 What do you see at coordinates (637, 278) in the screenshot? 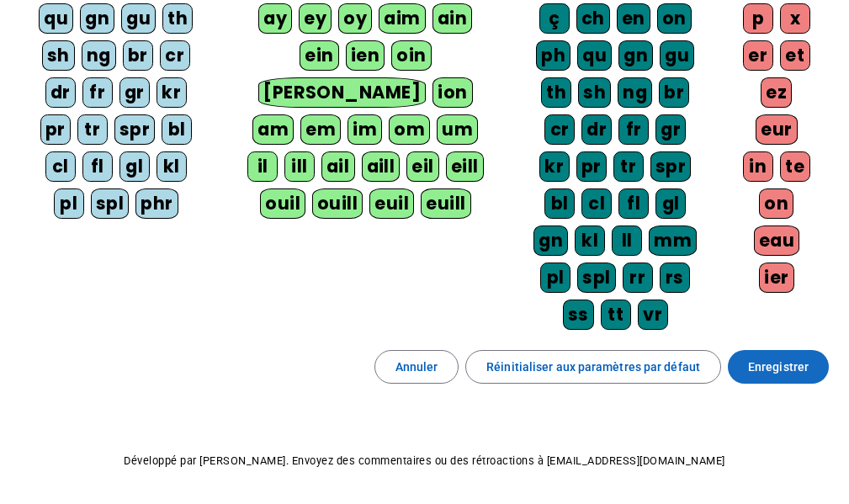
I see `div: rr` at bounding box center [637, 278].